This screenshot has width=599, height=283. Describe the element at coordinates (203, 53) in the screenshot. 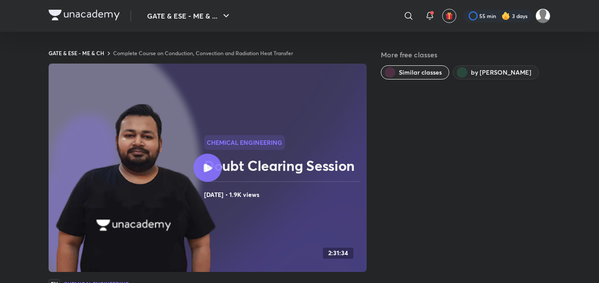

I see `a: Complete Course on Conduction, Convection and Radiation Heat Transfer` at that location.